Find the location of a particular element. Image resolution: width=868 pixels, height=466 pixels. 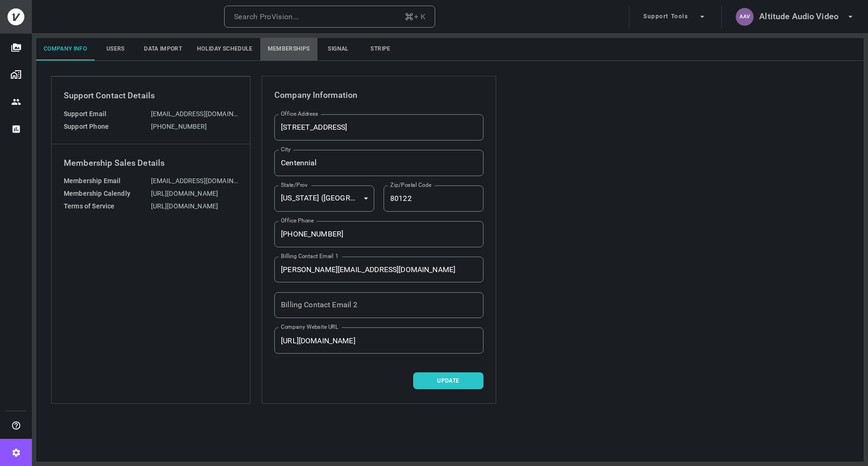

button: Memberships is located at coordinates (289, 49).